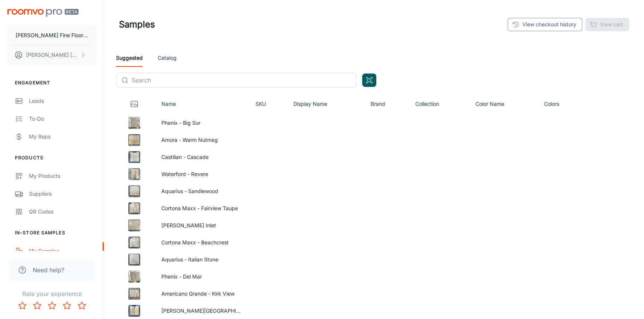  I want to click on h1: Samples, so click(137, 24).